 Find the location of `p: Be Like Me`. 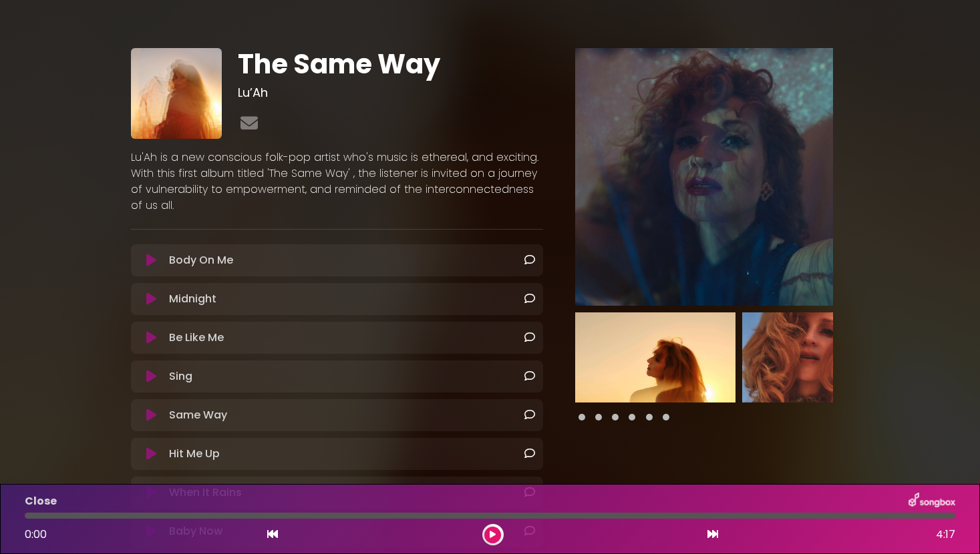

p: Be Like Me is located at coordinates (197, 338).